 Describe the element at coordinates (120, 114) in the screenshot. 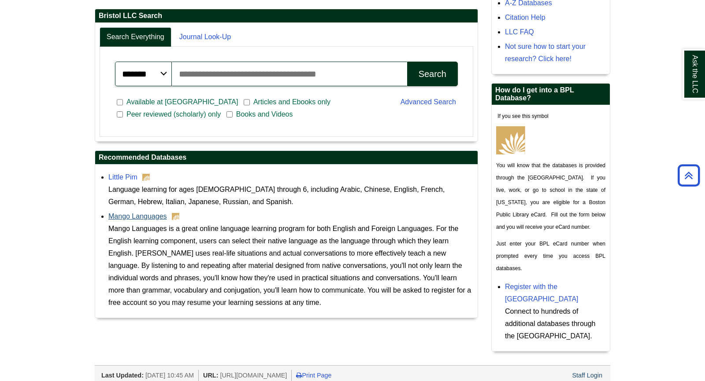

I see `input: Peer reviewed (scholarly) only` at that location.